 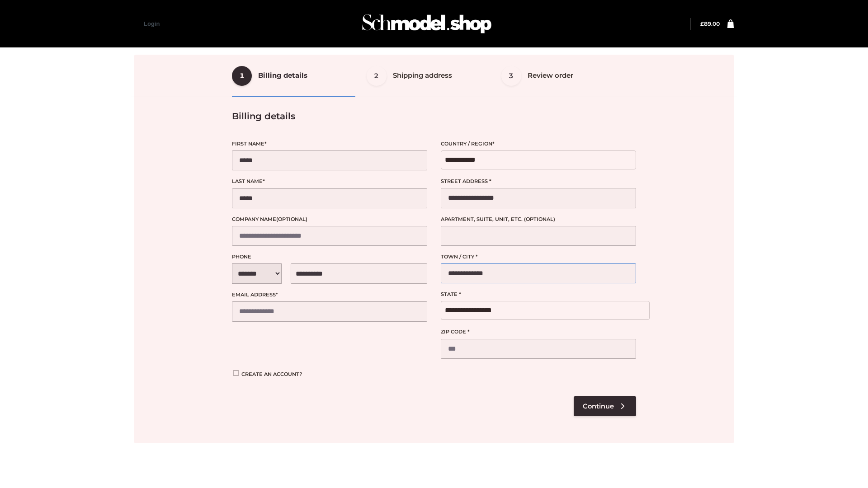 What do you see at coordinates (427, 24) in the screenshot?
I see `img: Schmodel Admin 964` at bounding box center [427, 24].